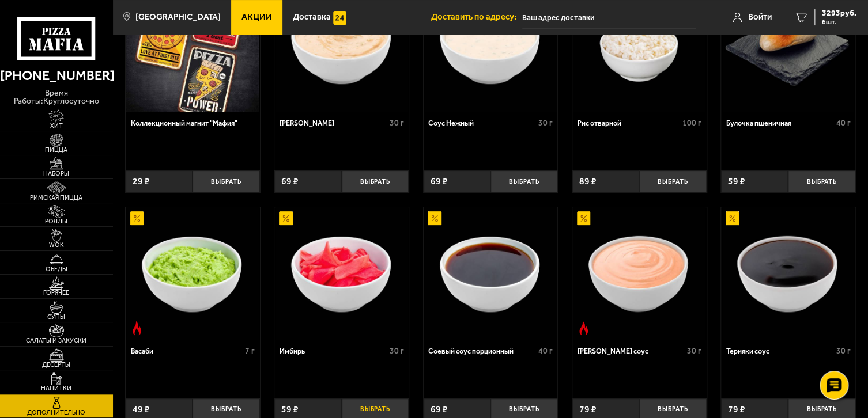  I want to click on span: Войти, so click(760, 17).